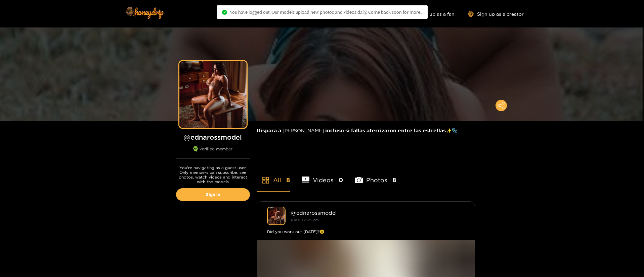 Image resolution: width=644 pixels, height=277 pixels. What do you see at coordinates (375, 176) in the screenshot?
I see `li: Photos` at bounding box center [375, 176].